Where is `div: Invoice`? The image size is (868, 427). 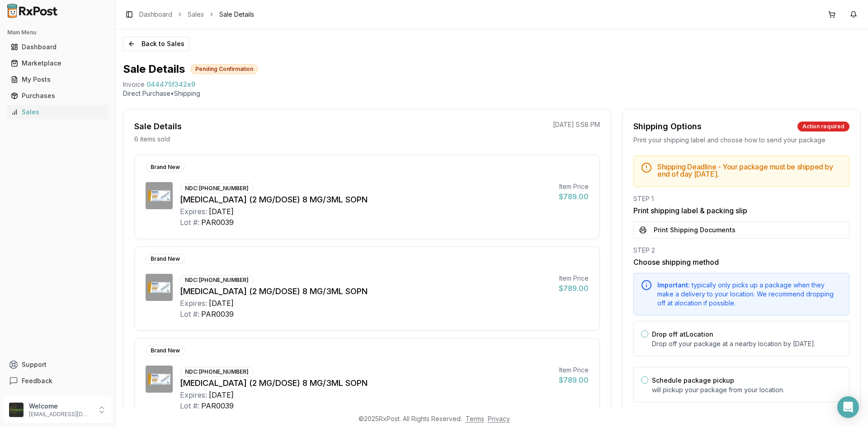 div: Invoice is located at coordinates (134, 85).